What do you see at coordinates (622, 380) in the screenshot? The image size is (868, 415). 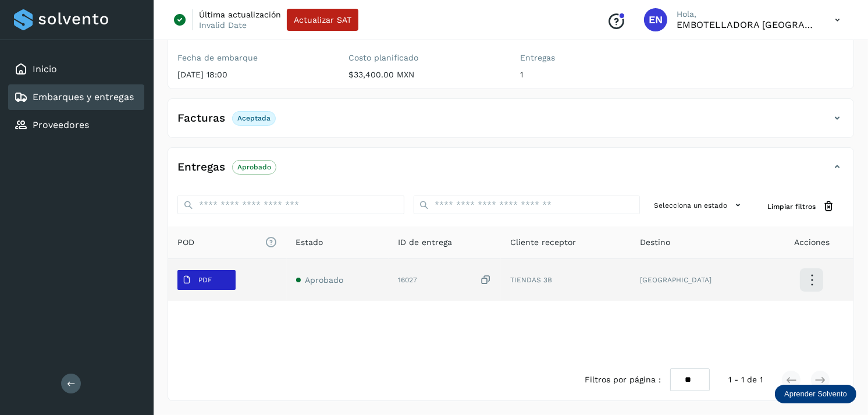 I see `span: Filtros por página :` at bounding box center [622, 380].